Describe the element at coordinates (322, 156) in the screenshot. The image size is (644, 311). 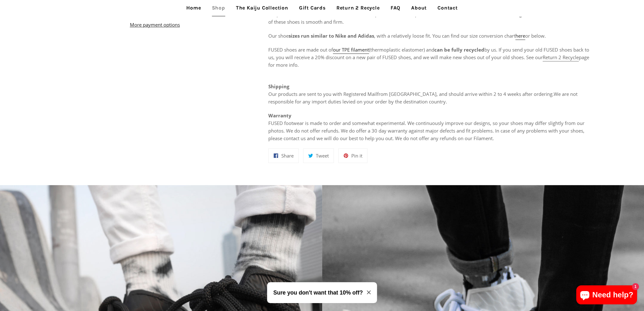
I see `span: Tweet` at that location.